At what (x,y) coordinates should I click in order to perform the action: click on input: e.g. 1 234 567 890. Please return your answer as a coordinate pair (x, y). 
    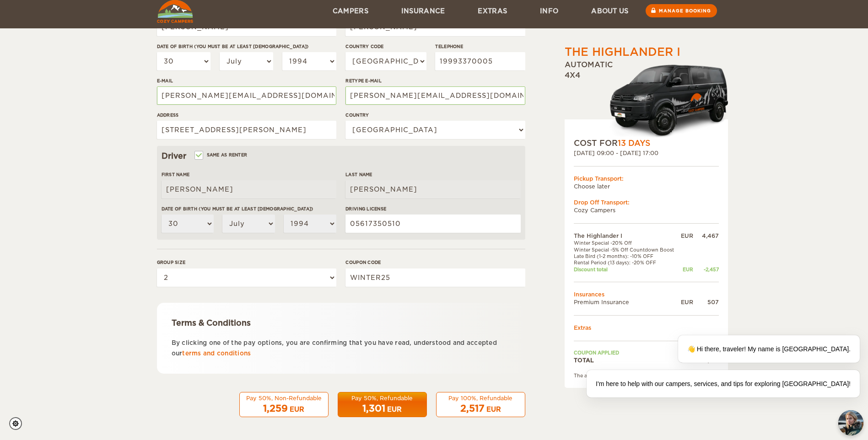
    Looking at the image, I should click on (480, 62).